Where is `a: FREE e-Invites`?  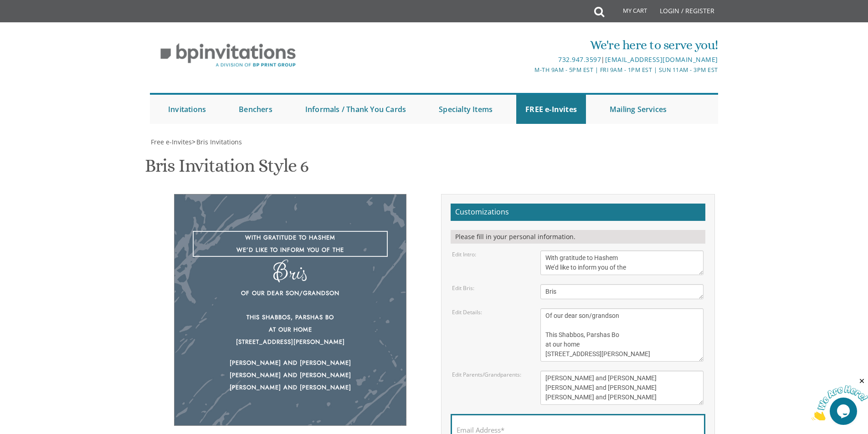
a: FREE e-Invites is located at coordinates (550, 109).